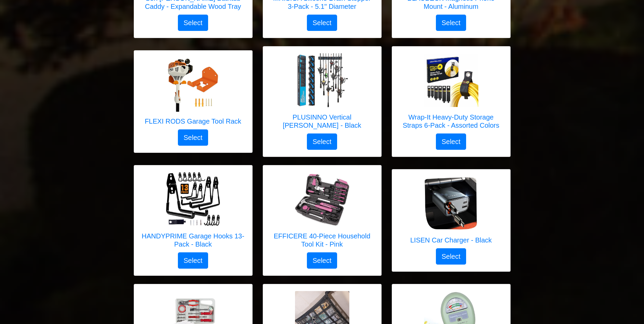 This screenshot has height=324, width=644. Describe the element at coordinates (193, 93) in the screenshot. I see `a: FLEXI RODS Garage Tool Rack FLEXI RODS Garage Tool Rack` at that location.